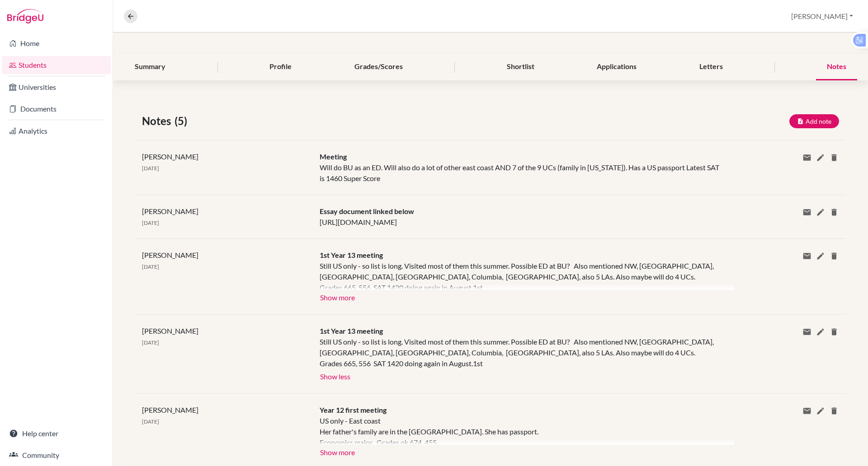 This screenshot has height=466, width=868. What do you see at coordinates (56, 87) in the screenshot?
I see `a: Universities` at bounding box center [56, 87].